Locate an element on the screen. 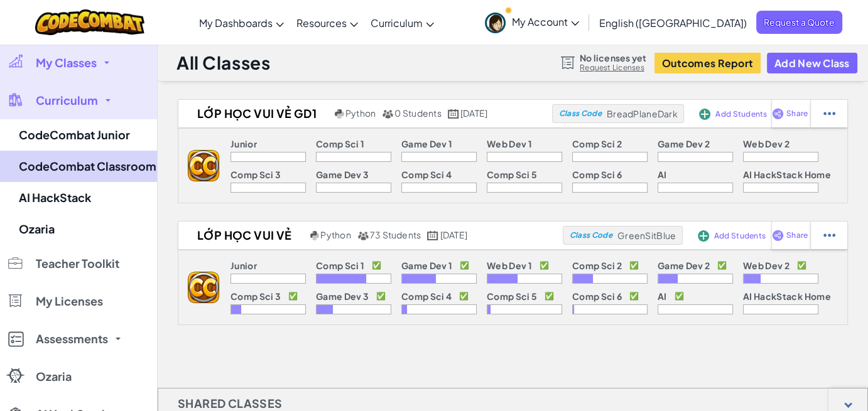 Image resolution: width=868 pixels, height=411 pixels. a: Request a Quote is located at coordinates (799, 22).